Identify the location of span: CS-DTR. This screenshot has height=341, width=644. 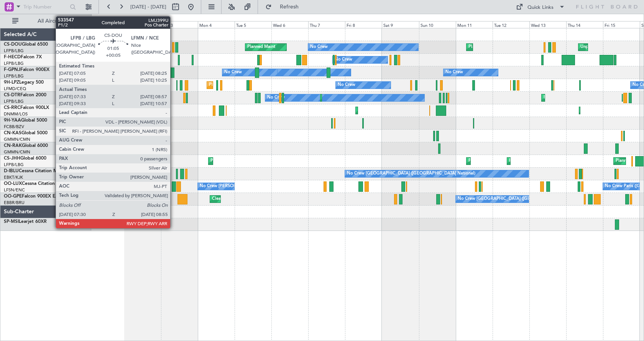
(12, 95).